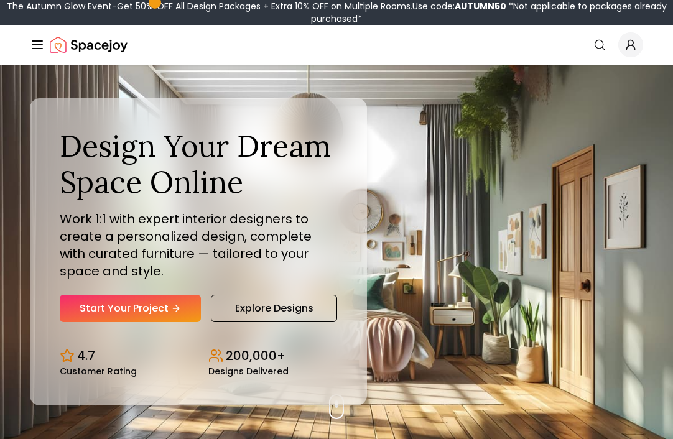 The image size is (673, 439). I want to click on small: Customer Rating, so click(98, 371).